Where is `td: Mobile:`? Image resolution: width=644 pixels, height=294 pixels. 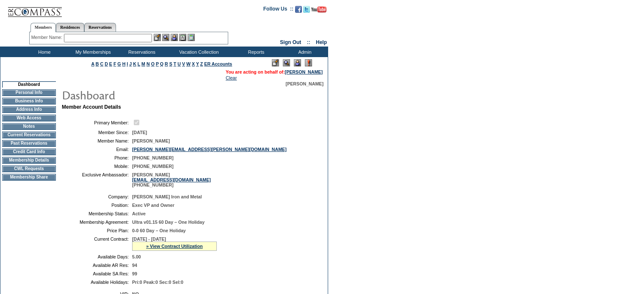
td: Mobile: is located at coordinates (97, 166).